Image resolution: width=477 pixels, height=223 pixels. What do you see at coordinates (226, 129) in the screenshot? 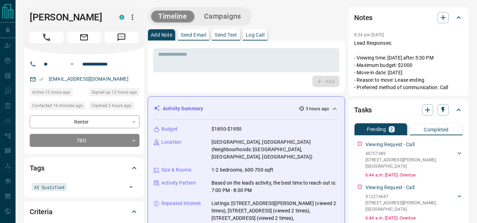
I see `p: $1850-$1950` at bounding box center [226, 129].